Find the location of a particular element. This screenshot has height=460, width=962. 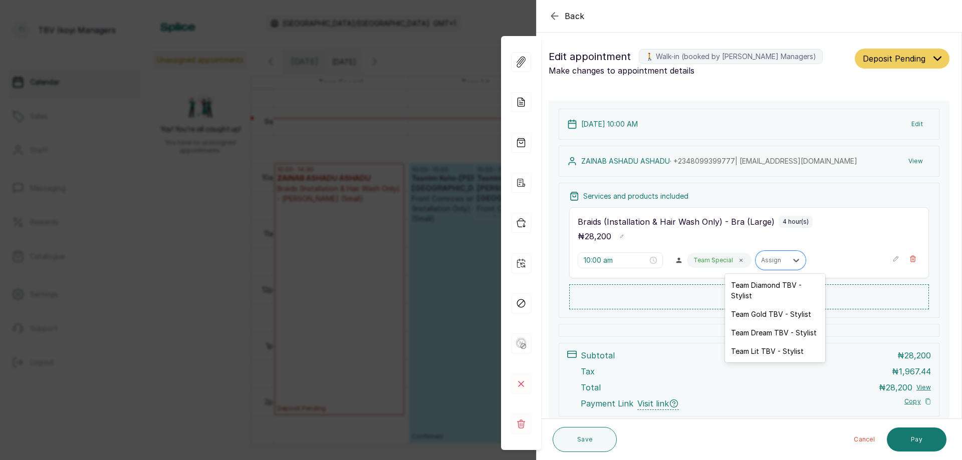

p: Total is located at coordinates (591, 388).